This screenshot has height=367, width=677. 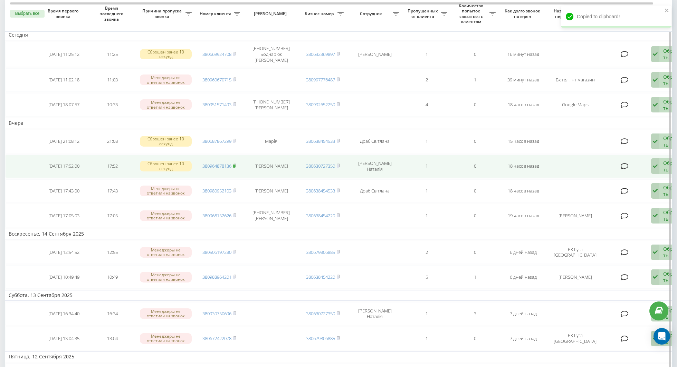 What do you see at coordinates (163, 13) in the screenshot?
I see `span: Причина пропуска звонка` at bounding box center [163, 13].